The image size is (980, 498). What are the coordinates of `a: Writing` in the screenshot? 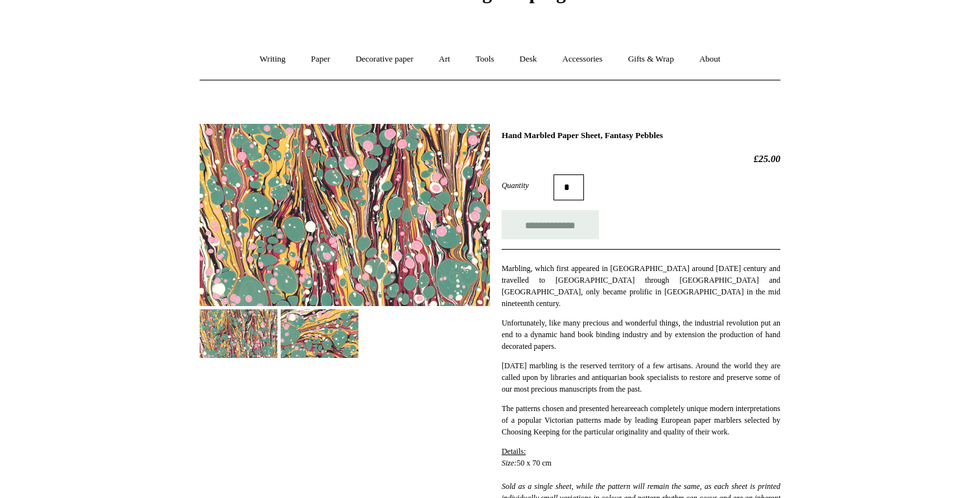 It's located at (273, 59).